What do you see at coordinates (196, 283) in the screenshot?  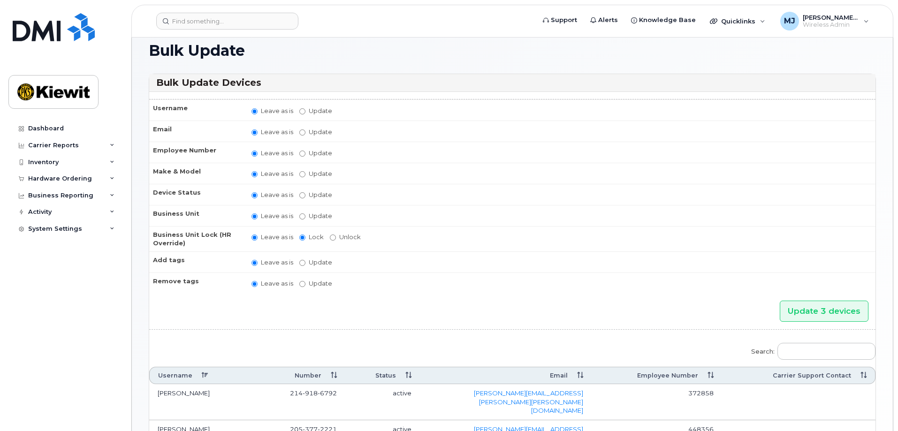 I see `th: Remove tags` at bounding box center [196, 283].